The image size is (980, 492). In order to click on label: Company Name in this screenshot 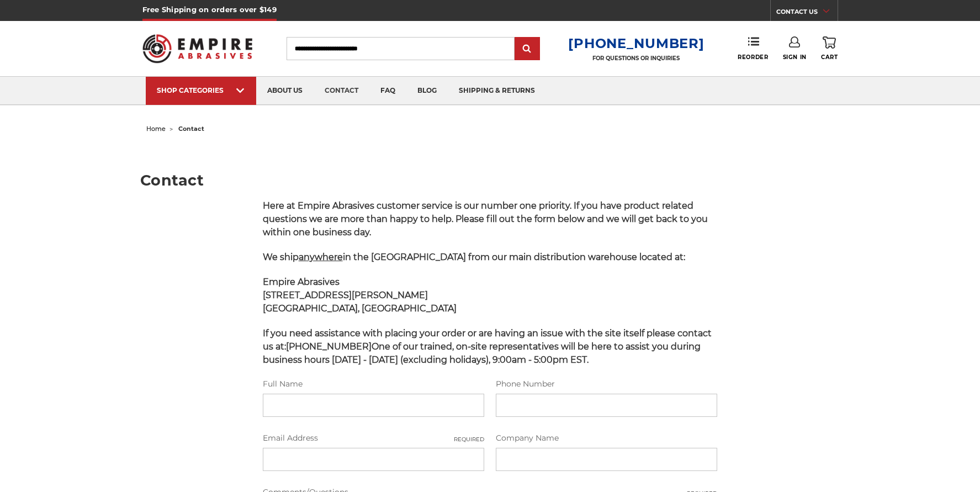, I will do `click(606, 438)`.